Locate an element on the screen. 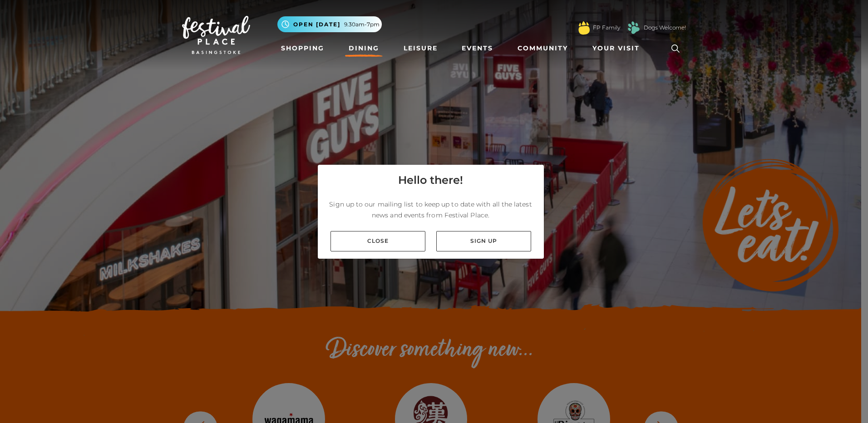  a: FP Family is located at coordinates (606, 27).